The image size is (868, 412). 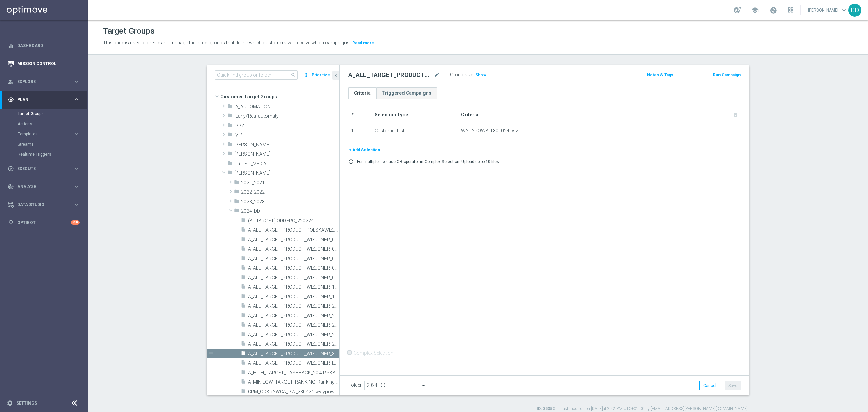 What do you see at coordinates (364, 150) in the screenshot?
I see `button: + Add Selection` at bounding box center [364, 150].